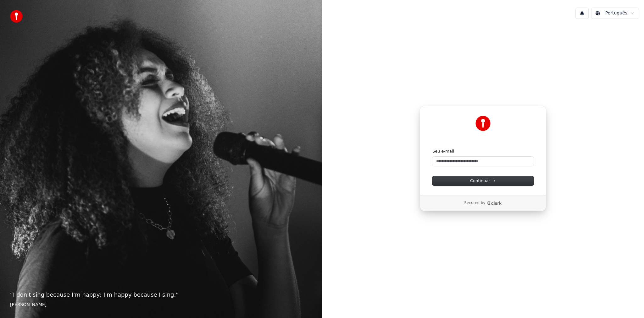  I want to click on a: Clerk logo, so click(495, 203).